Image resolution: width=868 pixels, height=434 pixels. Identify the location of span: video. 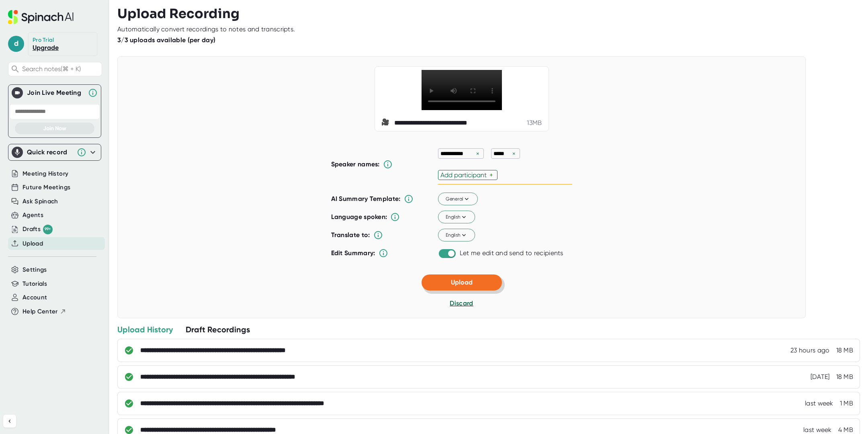
(386, 123).